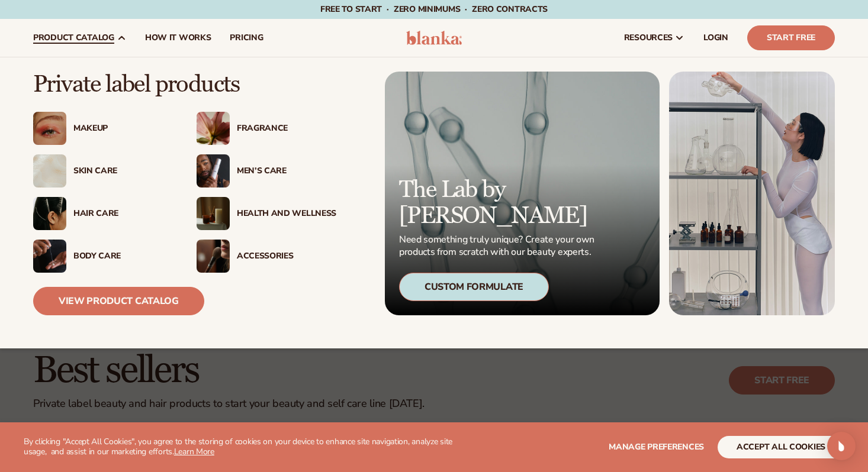 The width and height of the screenshot is (868, 472). Describe the element at coordinates (434, 37) in the screenshot. I see `img: logo` at that location.